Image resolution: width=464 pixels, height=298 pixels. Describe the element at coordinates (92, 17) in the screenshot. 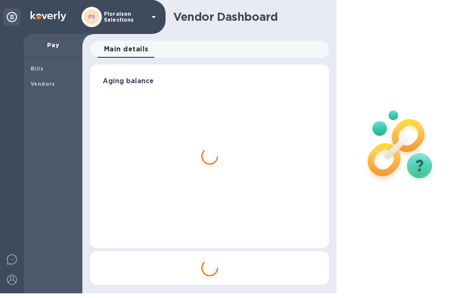

I see `b: FS` at that location.